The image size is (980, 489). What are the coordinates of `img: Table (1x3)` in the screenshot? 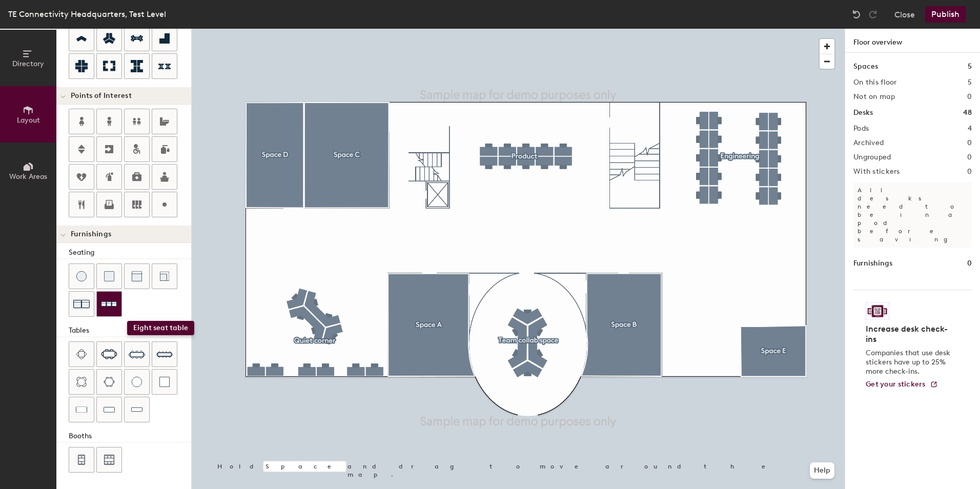 It's located at (109, 409).